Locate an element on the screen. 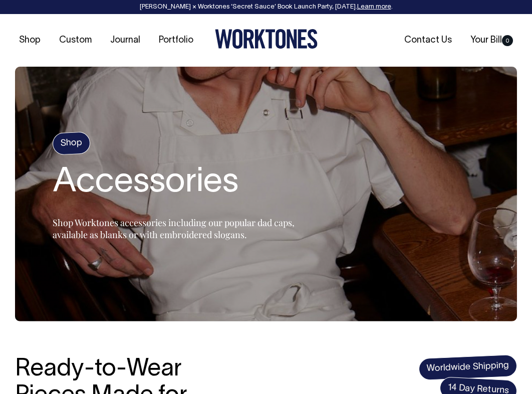 The height and width of the screenshot is (394, 532). a: Custom is located at coordinates (75, 40).